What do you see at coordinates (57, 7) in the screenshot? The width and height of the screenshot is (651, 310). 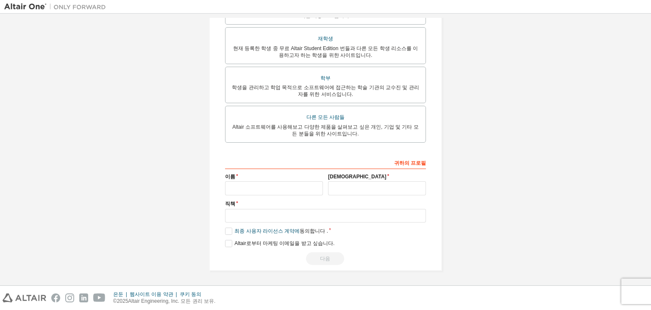 I see `img: 알타이르 원` at bounding box center [57, 7].